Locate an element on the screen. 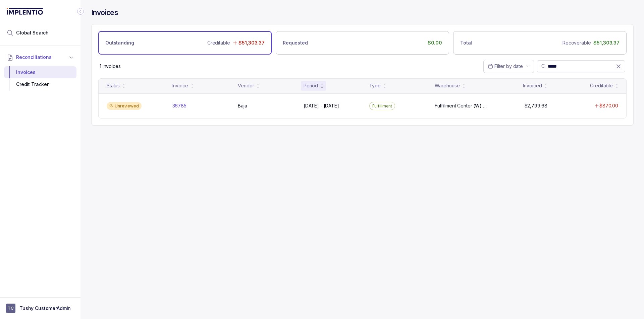 This screenshot has width=644, height=319. button: Date Range Picker is located at coordinates (508, 67).